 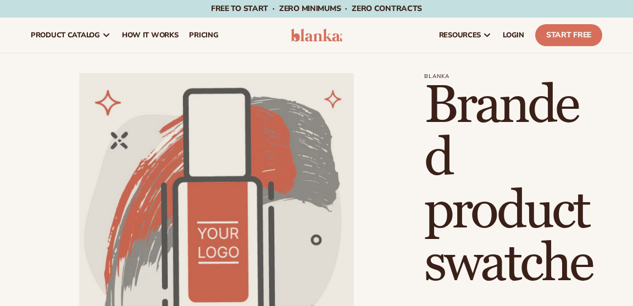 What do you see at coordinates (513, 35) in the screenshot?
I see `a: LOGIN` at bounding box center [513, 35].